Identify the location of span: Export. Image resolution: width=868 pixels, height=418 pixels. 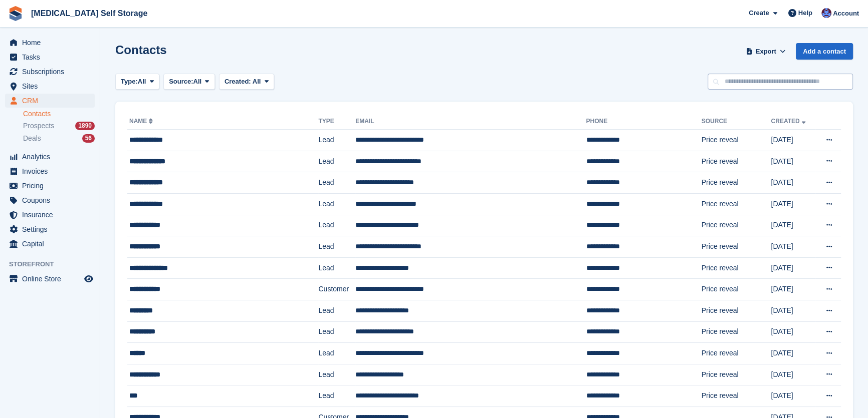
(766, 52).